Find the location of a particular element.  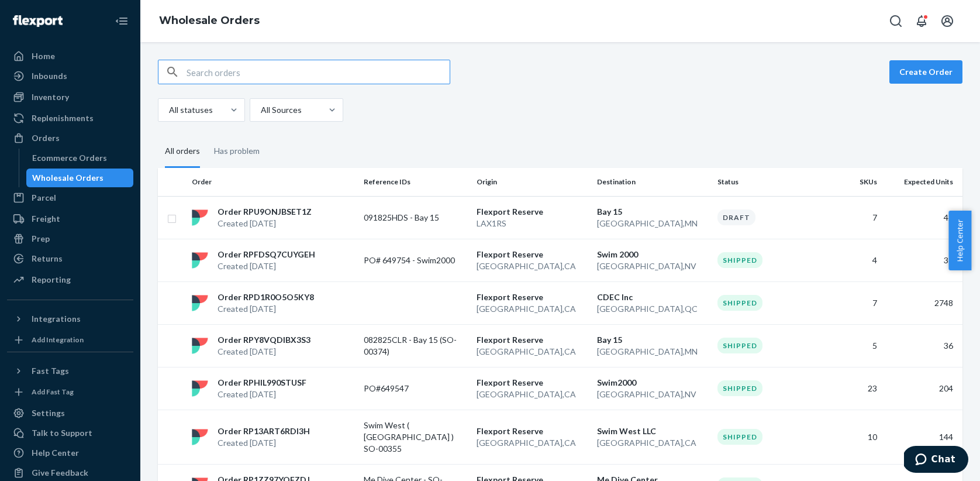

p: CDEC Inc is located at coordinates (652, 297).